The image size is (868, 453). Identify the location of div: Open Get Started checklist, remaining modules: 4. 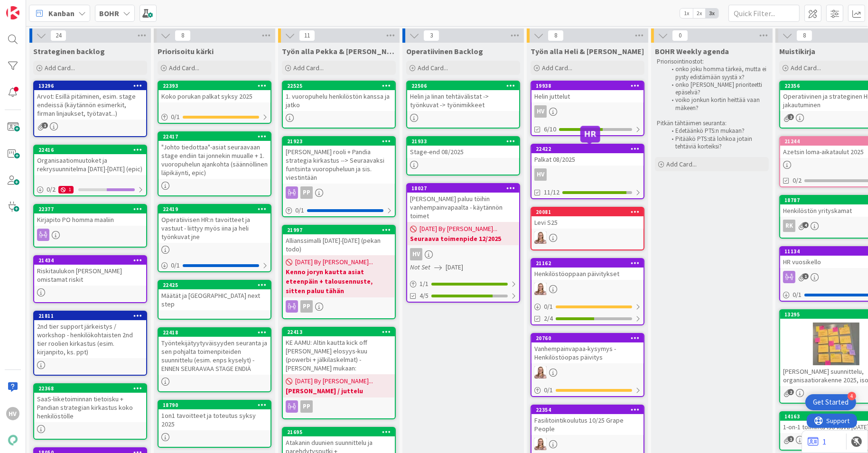
(830, 403).